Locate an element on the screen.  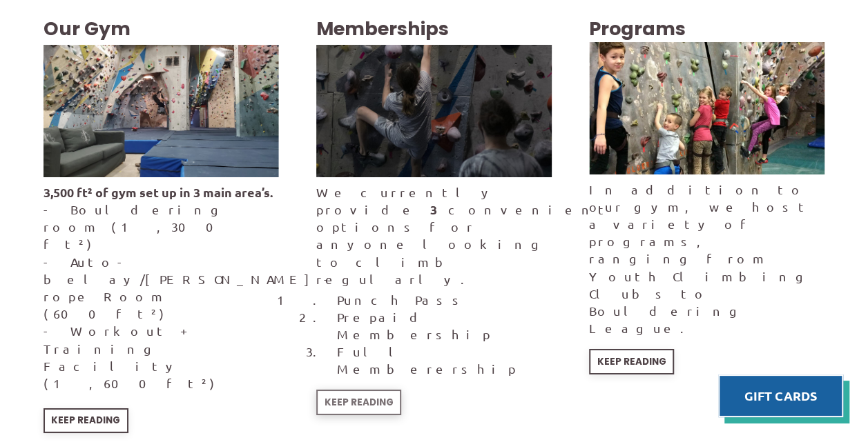
h3: Programs is located at coordinates (706, 29).